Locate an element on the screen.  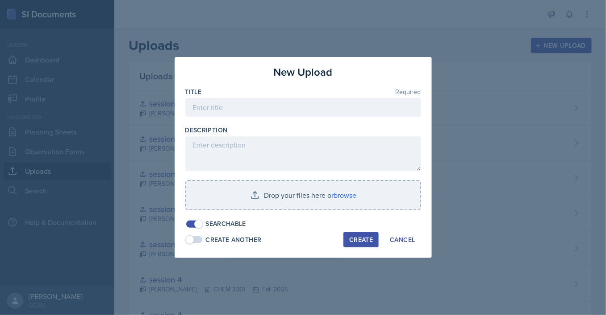
label: Description is located at coordinates (206, 130).